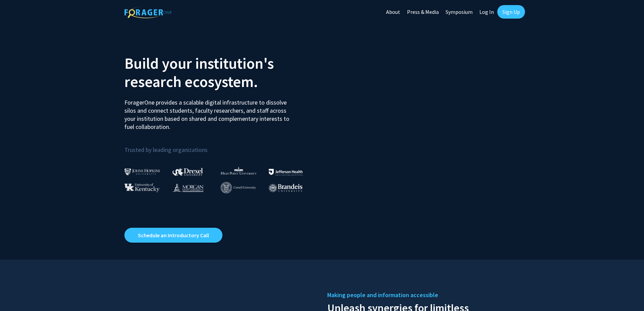  I want to click on h2: Build your institution's research ecosystem., so click(221, 72).